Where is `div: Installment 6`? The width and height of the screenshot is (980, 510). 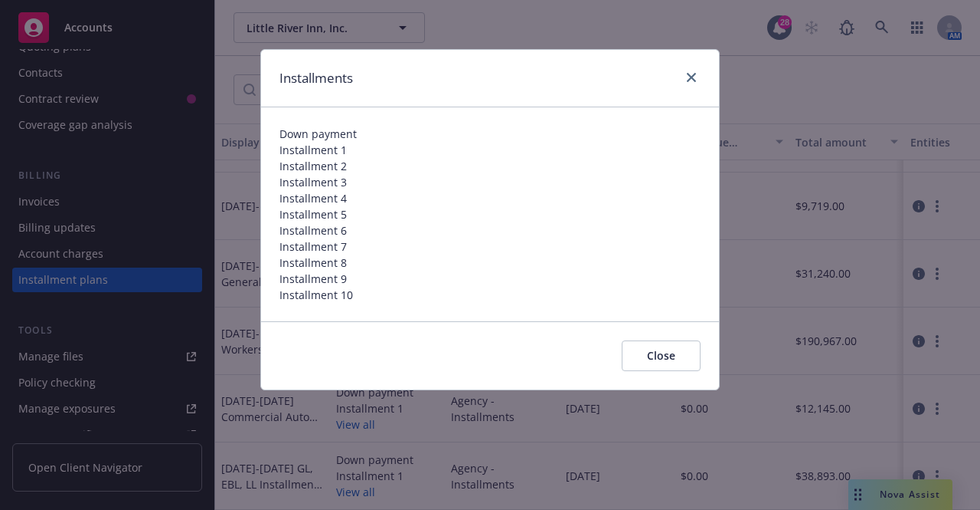
div: Installment 6 is located at coordinates (490, 230).